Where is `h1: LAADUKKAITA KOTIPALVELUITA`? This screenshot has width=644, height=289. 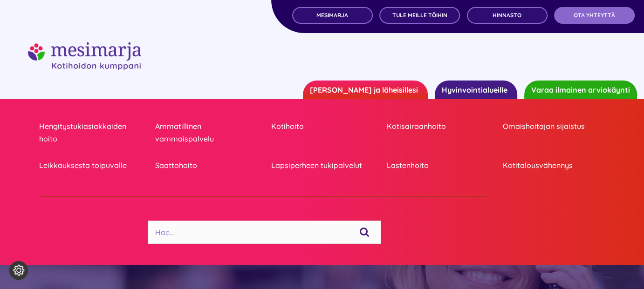 h1: LAADUKKAITA KOTIPALVELUITA is located at coordinates (333, 236).